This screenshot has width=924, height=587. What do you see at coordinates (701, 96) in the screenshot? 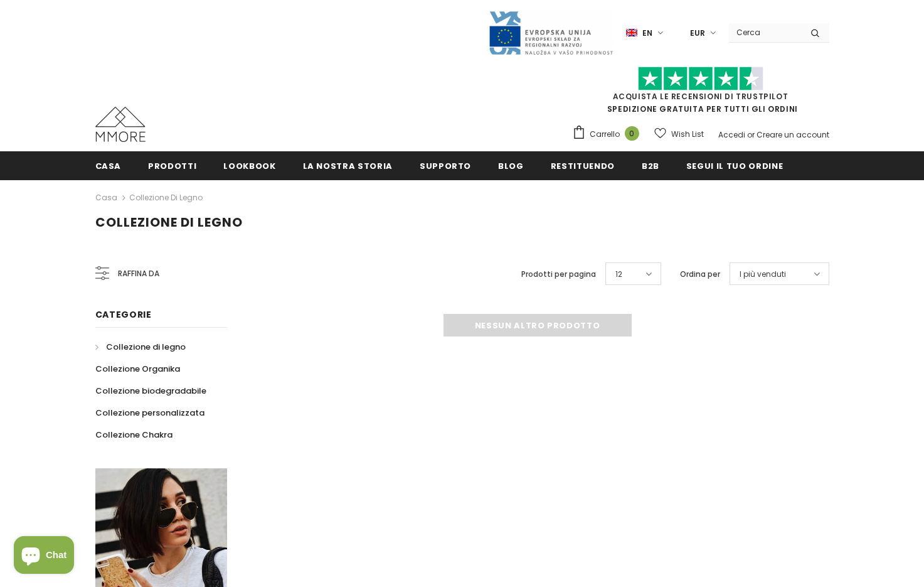
I see `a: Acquista le recensioni di TrustPilot` at bounding box center [701, 96].